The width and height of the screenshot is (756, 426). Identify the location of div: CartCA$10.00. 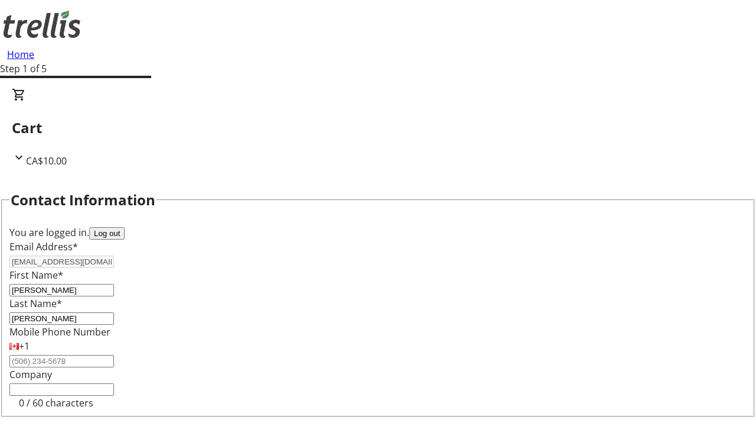
(378, 128).